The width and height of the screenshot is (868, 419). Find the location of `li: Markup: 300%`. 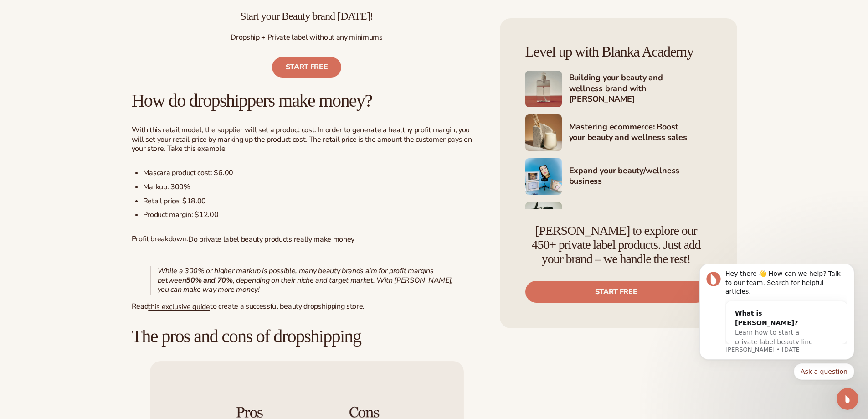

li: Markup: 300% is located at coordinates (312, 187).